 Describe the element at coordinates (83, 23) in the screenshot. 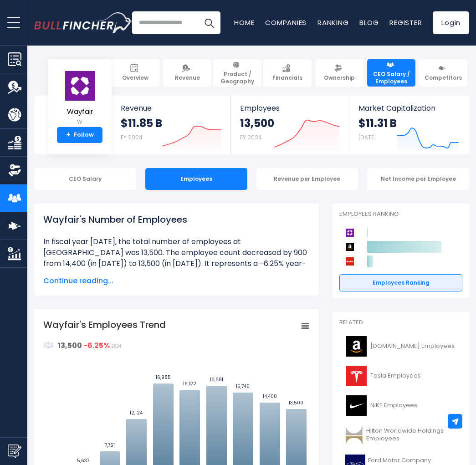

I see `img: Bullfincher logo` at that location.